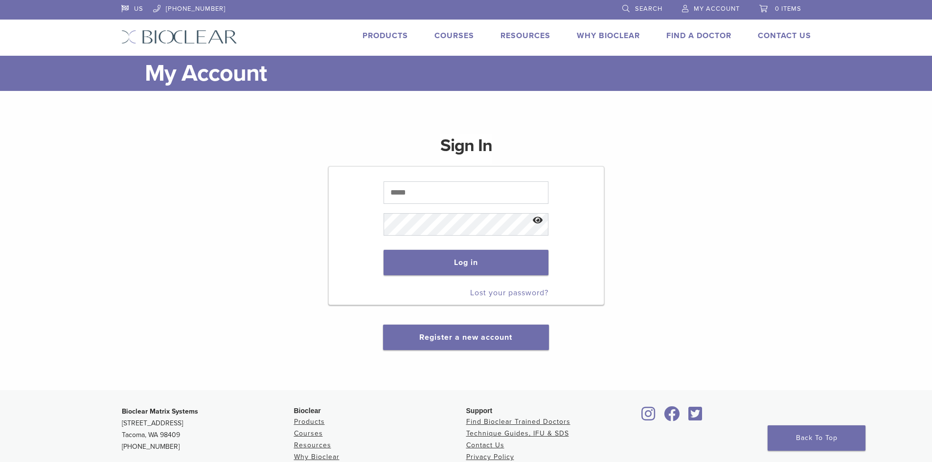 The width and height of the screenshot is (932, 462). What do you see at coordinates (466, 263) in the screenshot?
I see `button: Log in` at bounding box center [466, 263].